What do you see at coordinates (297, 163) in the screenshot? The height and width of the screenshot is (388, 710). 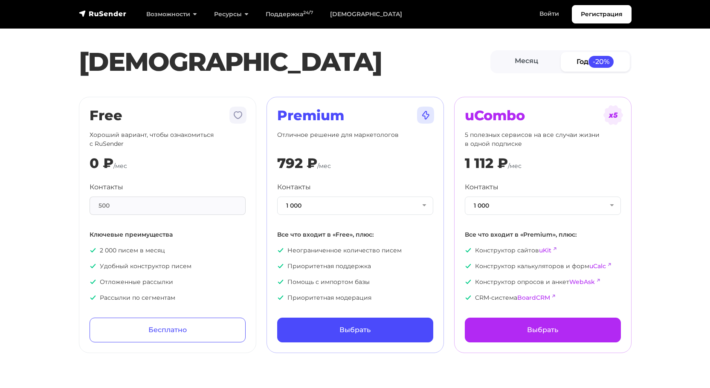 I see `div: 792 ₽` at bounding box center [297, 163].